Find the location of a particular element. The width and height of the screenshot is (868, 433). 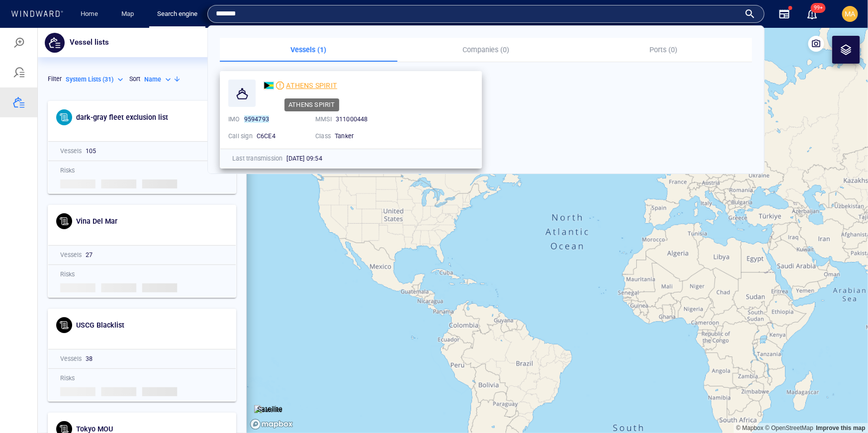

mark: 9594793 is located at coordinates (257, 119).